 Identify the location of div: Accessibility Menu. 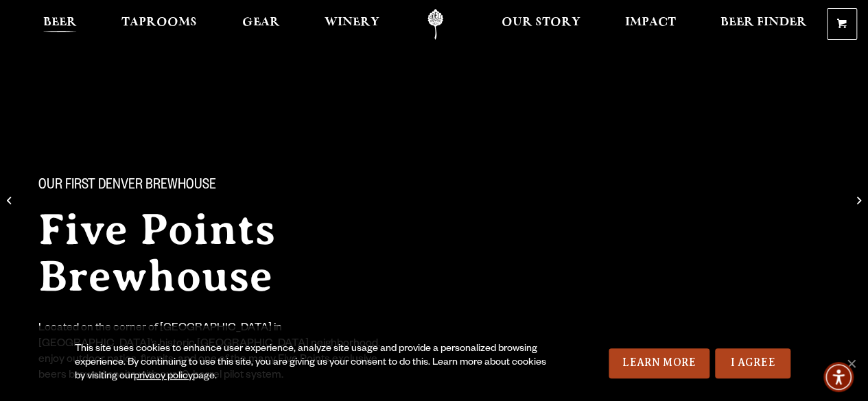
(838, 377).